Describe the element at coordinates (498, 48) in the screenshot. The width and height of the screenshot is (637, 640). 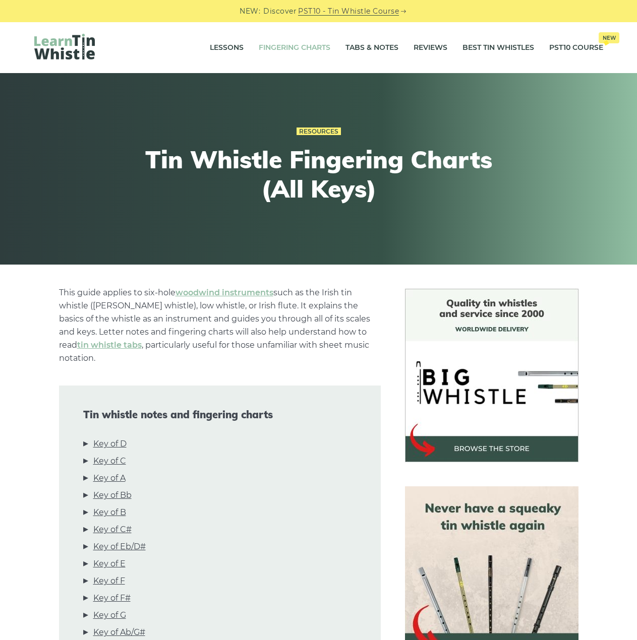
I see `a: Best Tin Whistles` at that location.